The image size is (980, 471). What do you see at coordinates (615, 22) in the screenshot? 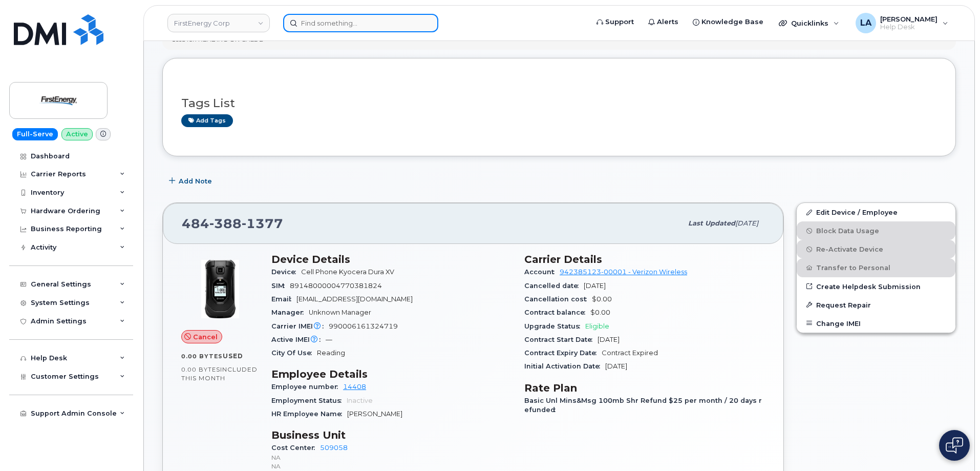
I see `a: Support` at bounding box center [615, 22].